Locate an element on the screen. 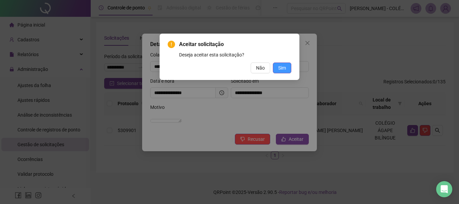  button: Sim is located at coordinates (282, 68).